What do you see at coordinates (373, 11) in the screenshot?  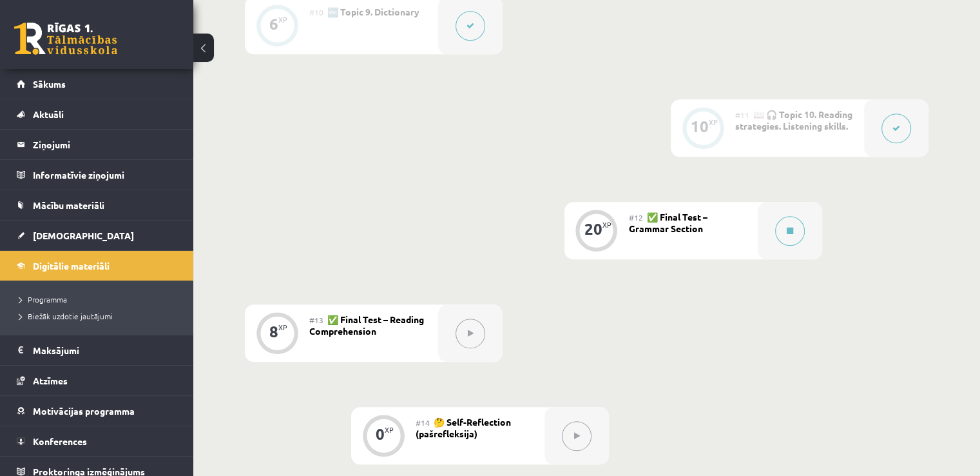 I see `span: 🔤 Topic 9. Dictionary` at bounding box center [373, 11].